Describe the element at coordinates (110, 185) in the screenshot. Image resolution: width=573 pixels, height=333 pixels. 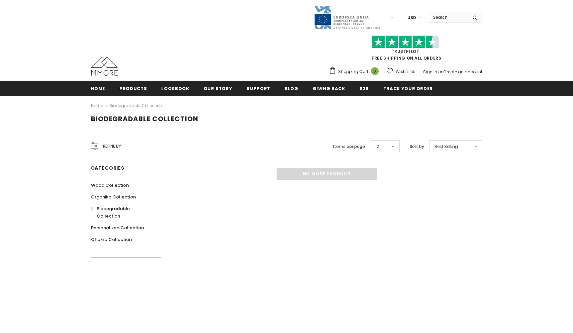
I see `span: Wood Collection` at that location.